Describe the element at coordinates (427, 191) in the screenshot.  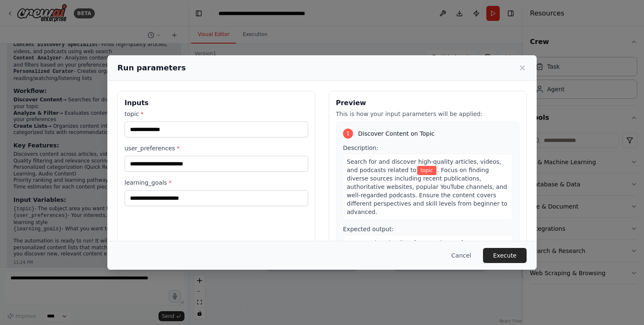
I see `span: . Focus on finding diverse sources including recent publications, authoritative websites, popular...` at that location.